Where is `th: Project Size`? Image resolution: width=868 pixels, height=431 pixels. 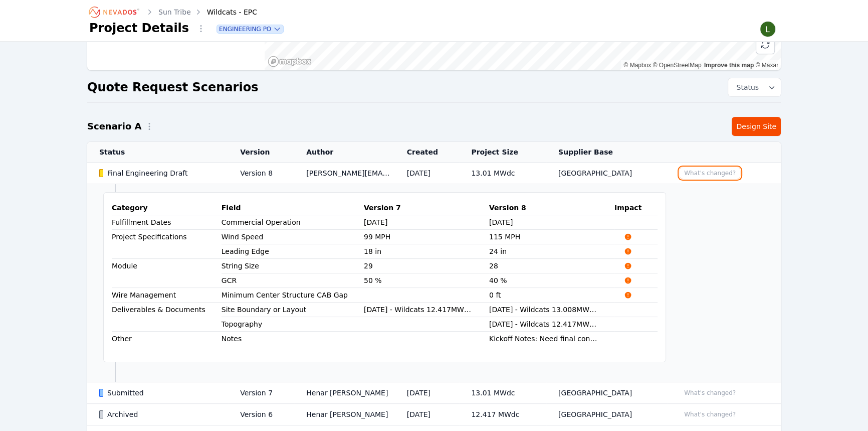 th: Project Size is located at coordinates (503, 152).